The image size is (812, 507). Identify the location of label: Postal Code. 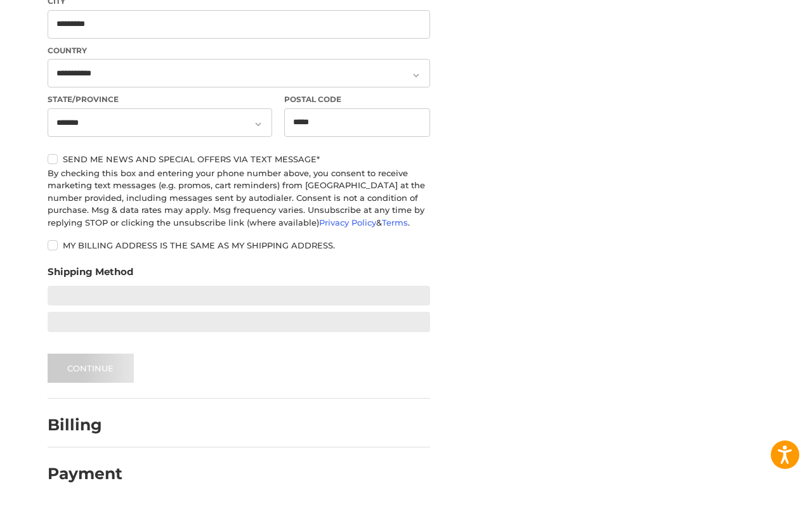
(357, 100).